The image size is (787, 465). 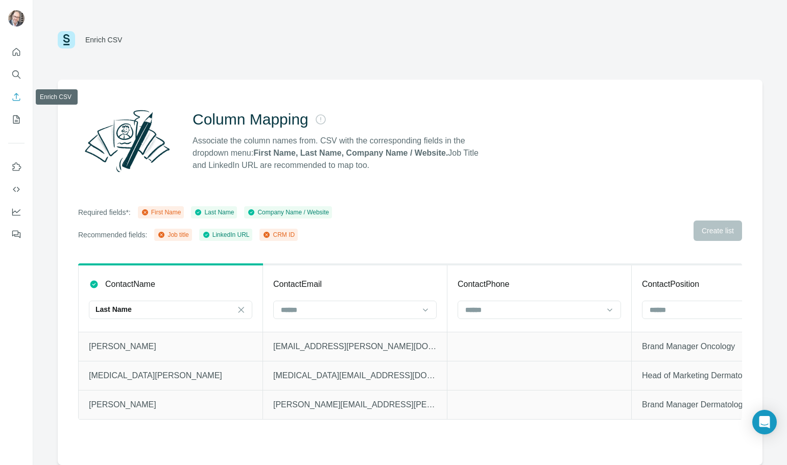 What do you see at coordinates (340, 153) in the screenshot?
I see `p: Associate the column names from. CSV with the corresponding fields in the dropdown menu: Job Titl...` at bounding box center [340, 153].